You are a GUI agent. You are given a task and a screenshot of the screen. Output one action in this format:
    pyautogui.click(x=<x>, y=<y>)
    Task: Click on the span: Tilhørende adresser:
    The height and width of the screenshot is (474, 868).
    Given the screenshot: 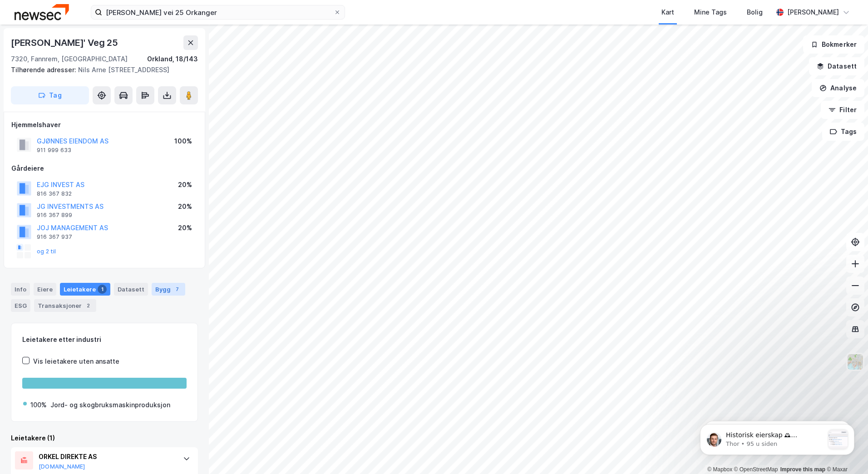 What is the action you would take?
    pyautogui.click(x=44, y=69)
    